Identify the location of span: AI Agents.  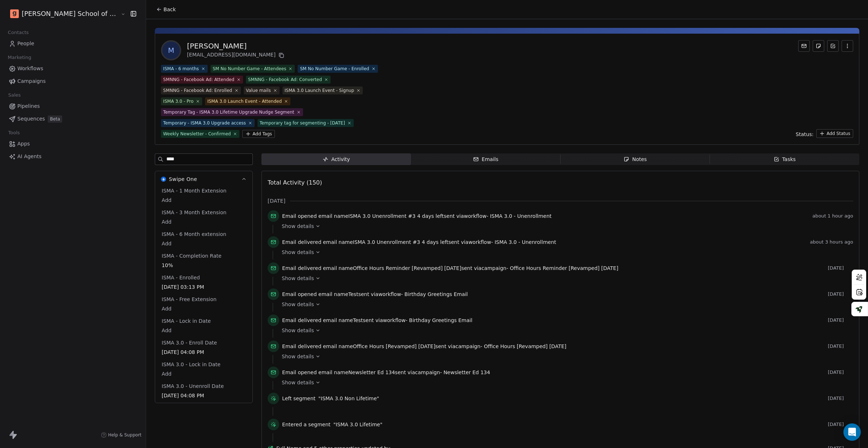
(29, 156).